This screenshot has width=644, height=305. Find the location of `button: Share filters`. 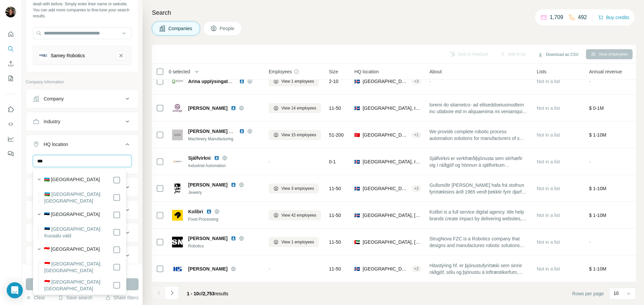

button: Share filters is located at coordinates (121, 298).